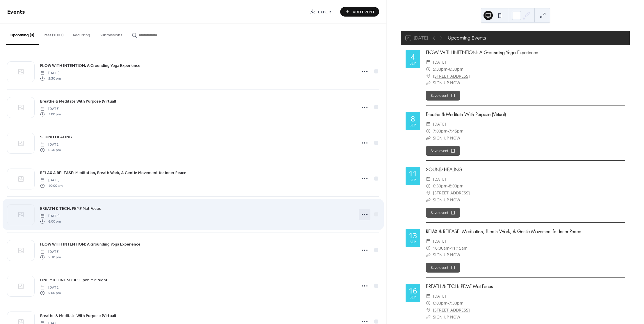  I want to click on span: 10:00 am, so click(51, 185).